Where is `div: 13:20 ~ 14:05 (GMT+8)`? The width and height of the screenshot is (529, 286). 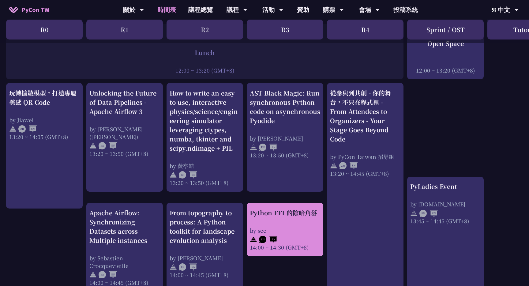
div: 13:20 ~ 14:05 (GMT+8) is located at coordinates (44, 136).